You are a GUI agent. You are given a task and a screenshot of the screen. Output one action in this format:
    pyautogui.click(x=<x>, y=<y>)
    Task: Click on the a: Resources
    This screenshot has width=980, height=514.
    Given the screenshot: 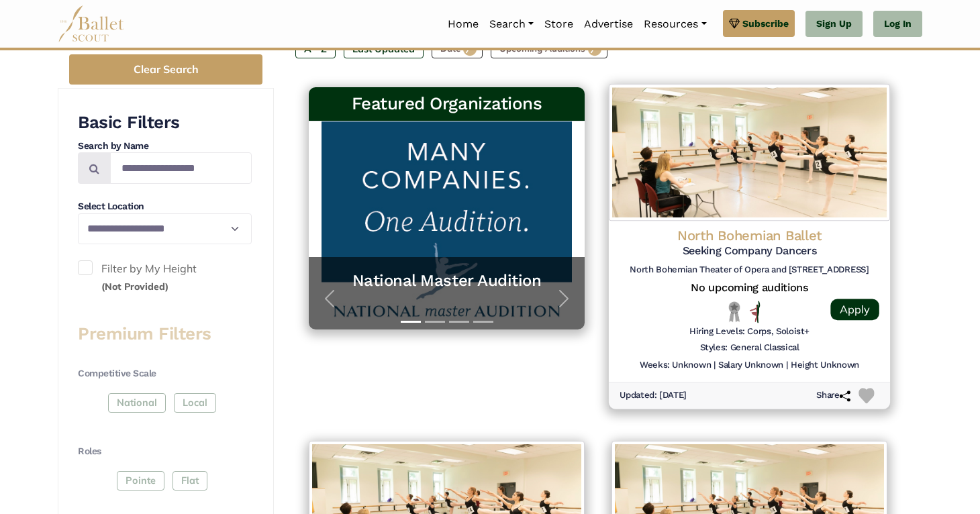 What is the action you would take?
    pyautogui.click(x=675, y=24)
    